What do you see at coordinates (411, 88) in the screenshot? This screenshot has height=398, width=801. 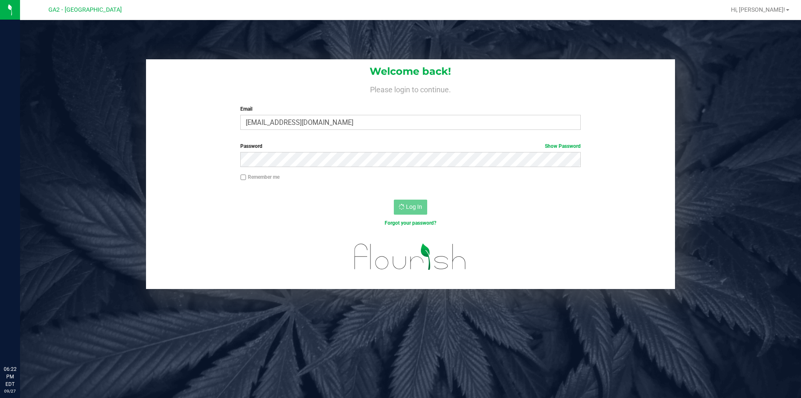 I see `h4: Please login to continue.` at bounding box center [411, 88].